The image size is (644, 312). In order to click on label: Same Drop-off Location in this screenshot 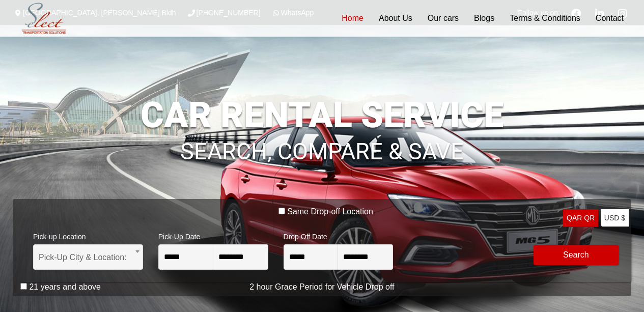, I will do `click(330, 212)`.